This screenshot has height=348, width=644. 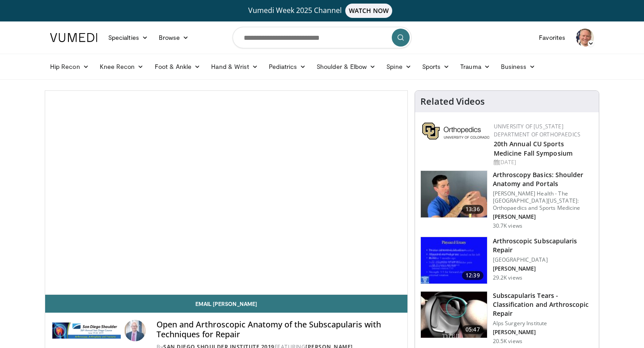 I want to click on h4: Related Videos, so click(x=453, y=102).